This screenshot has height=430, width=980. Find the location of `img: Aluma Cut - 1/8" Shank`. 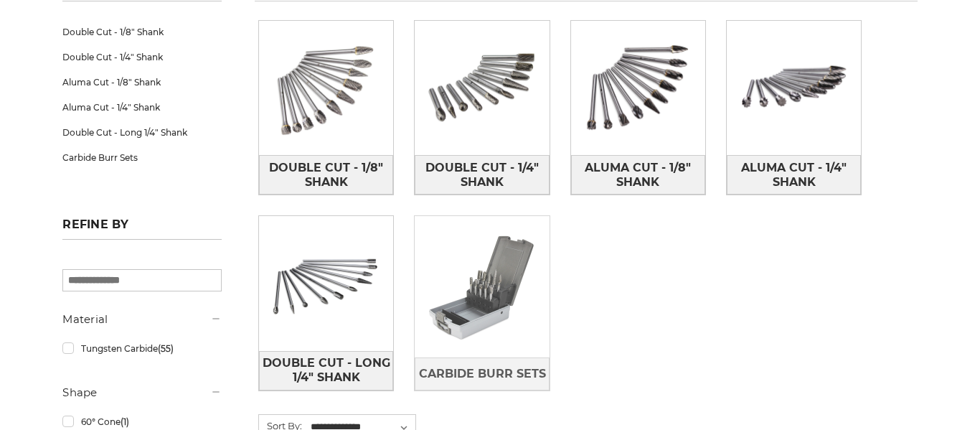

img: Aluma Cut - 1/8" Shank is located at coordinates (638, 87).